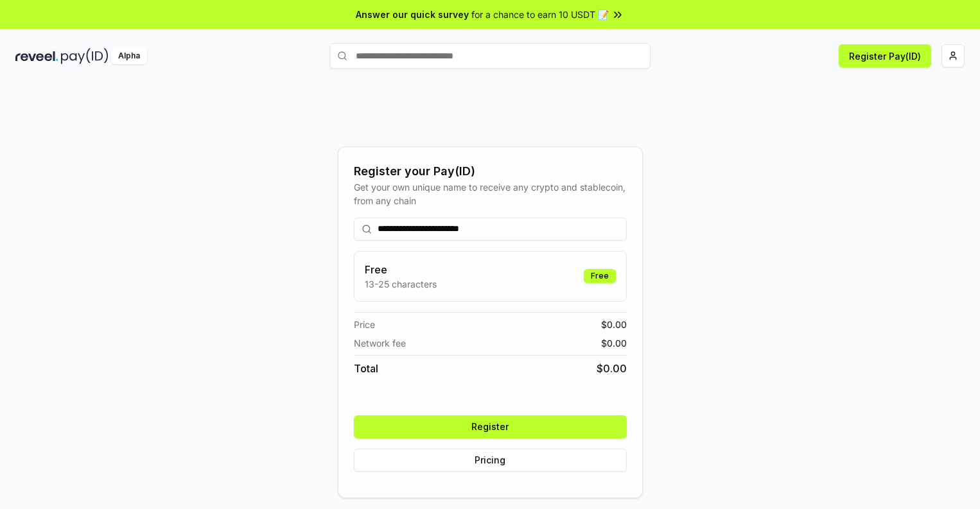 The image size is (980, 509). Describe the element at coordinates (540, 14) in the screenshot. I see `span: for a chance to earn 10 USDT 📝` at that location.